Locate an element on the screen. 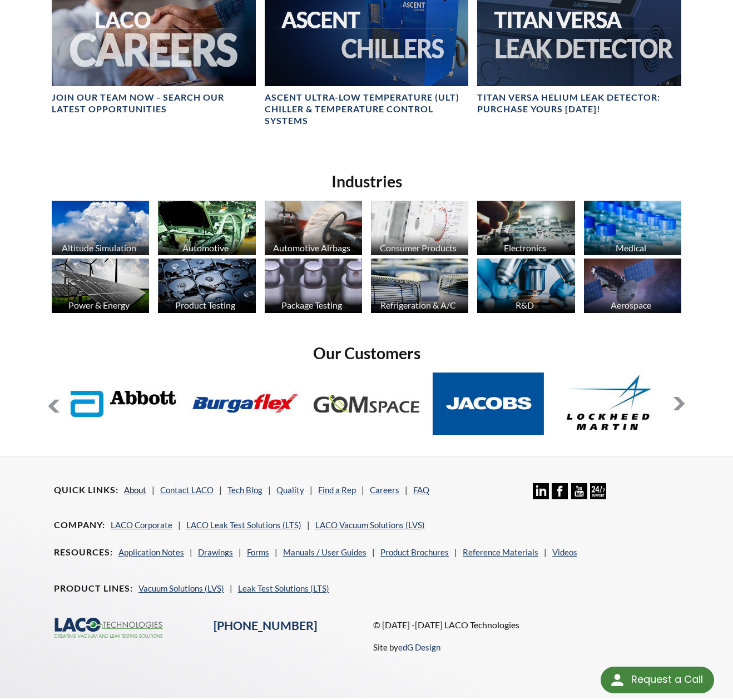 The width and height of the screenshot is (733, 700). a: R&D is located at coordinates (526, 288).